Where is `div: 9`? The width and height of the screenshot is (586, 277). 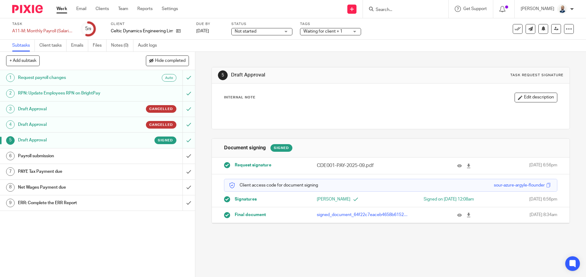 div: 9 is located at coordinates (10, 203).